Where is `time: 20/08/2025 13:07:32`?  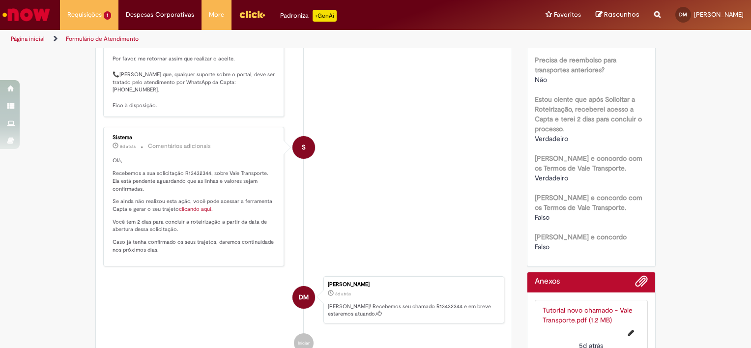
time: 20/08/2025 13:07:32 is located at coordinates (128, 146).